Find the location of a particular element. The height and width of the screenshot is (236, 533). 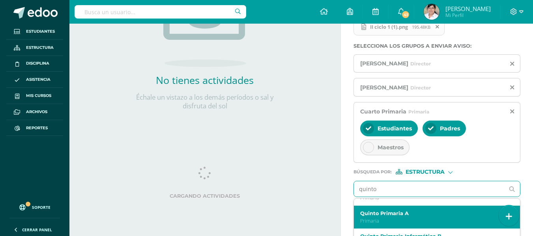

span: Maestros is located at coordinates (391, 148).